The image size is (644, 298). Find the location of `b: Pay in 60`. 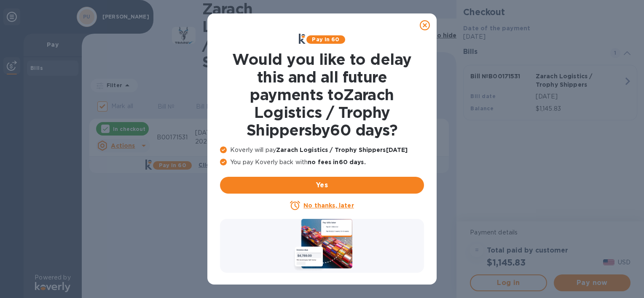

b: Pay in 60 is located at coordinates (325, 39).